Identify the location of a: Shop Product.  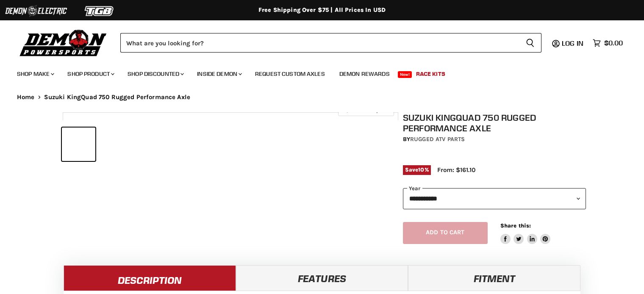
(90, 74).